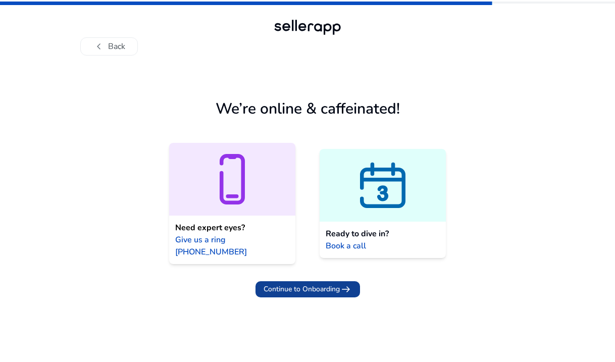 This screenshot has height=362, width=615. Describe the element at coordinates (301, 289) in the screenshot. I see `span: Continue to Onboarding` at that location.